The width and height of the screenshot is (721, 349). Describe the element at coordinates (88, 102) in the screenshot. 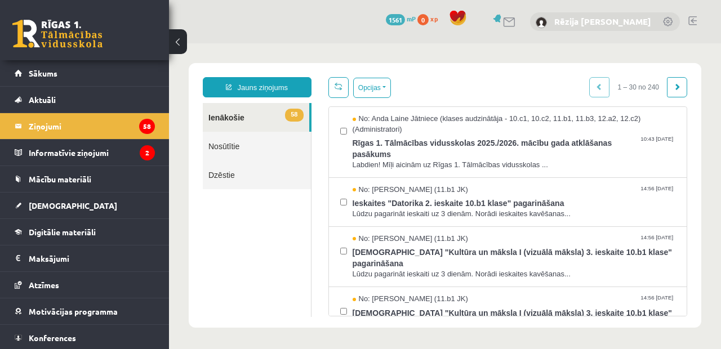

I see `a: Nosūtītie` at that location.